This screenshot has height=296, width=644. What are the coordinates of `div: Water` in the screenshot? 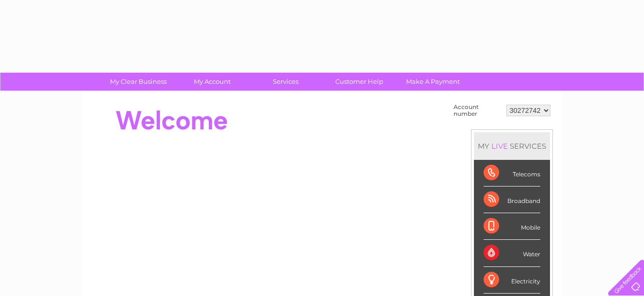 It's located at (512, 253).